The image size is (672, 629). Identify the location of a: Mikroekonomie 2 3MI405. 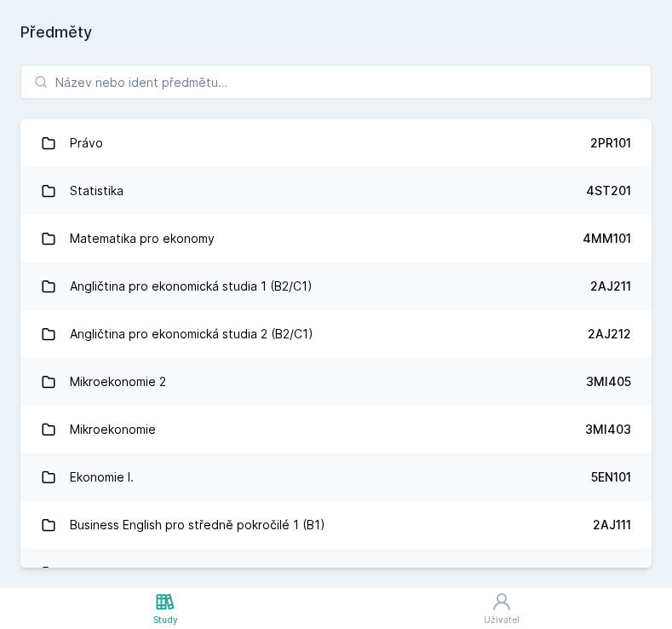
(336, 382).